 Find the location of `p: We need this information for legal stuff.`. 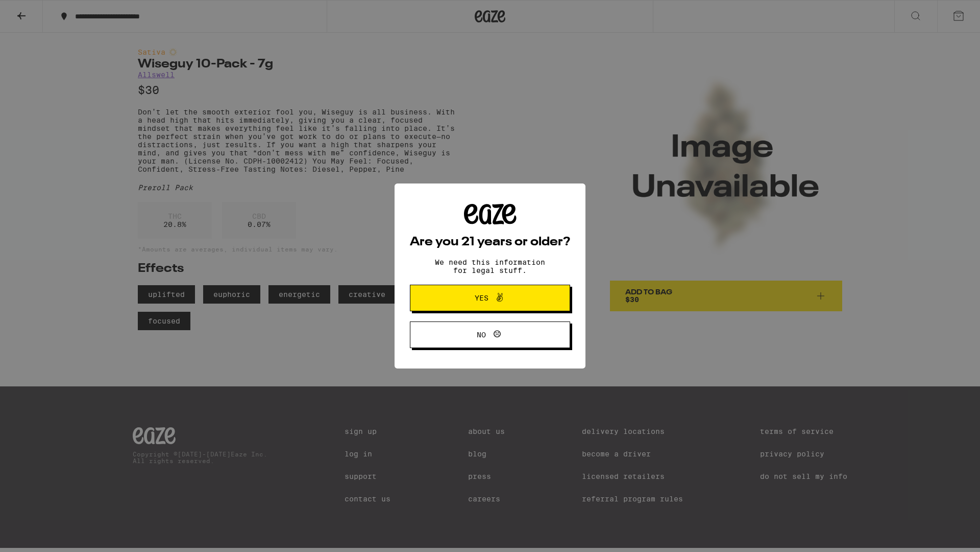

p: We need this information for legal stuff. is located at coordinates (490, 266).